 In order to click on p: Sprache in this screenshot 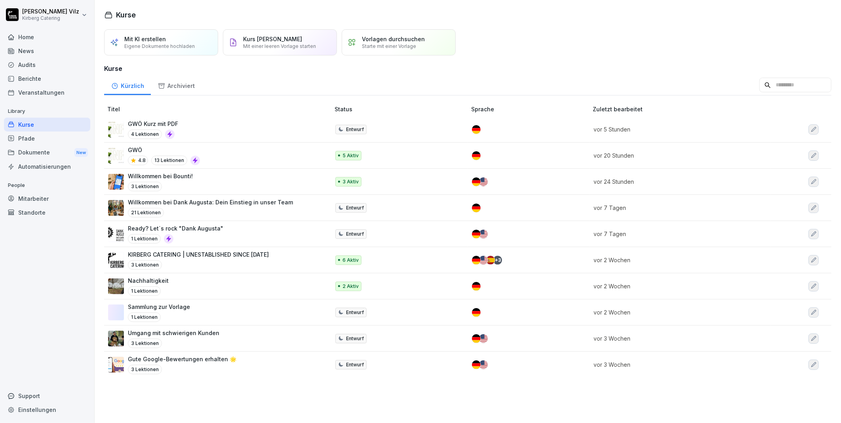, I will do `click(530, 109)`.